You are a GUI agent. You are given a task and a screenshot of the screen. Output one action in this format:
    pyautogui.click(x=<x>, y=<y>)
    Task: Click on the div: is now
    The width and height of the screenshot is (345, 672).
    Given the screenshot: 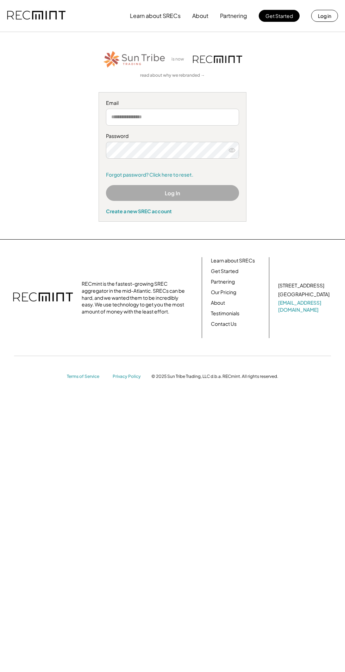 What is the action you would take?
    pyautogui.click(x=179, y=59)
    